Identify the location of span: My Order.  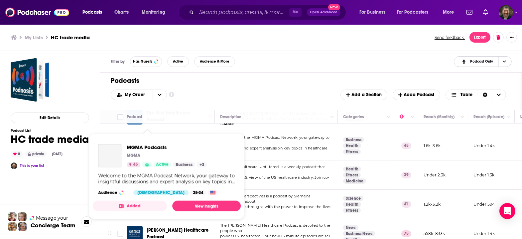
(136, 95).